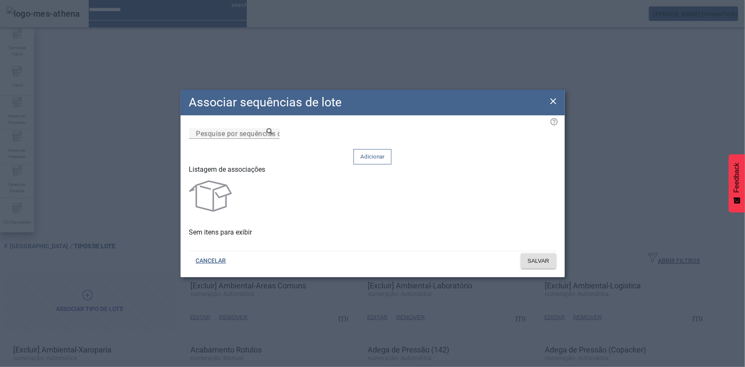  What do you see at coordinates (234, 134) in the screenshot?
I see `input: Number` at bounding box center [234, 134].